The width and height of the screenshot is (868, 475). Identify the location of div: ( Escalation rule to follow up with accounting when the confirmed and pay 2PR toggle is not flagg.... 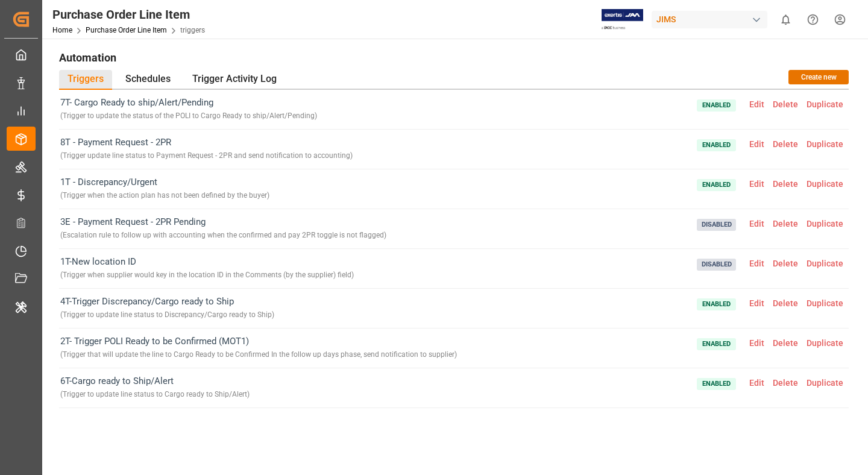
(223, 235).